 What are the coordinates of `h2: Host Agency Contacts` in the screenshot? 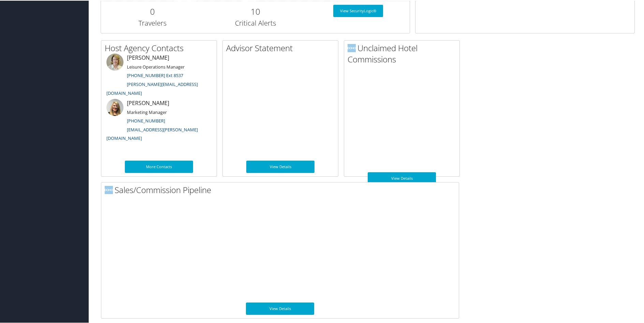 It's located at (160, 47).